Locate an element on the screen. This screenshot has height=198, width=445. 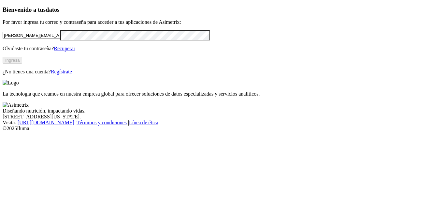
div: Diseñando nutrición, impactando vidas. is located at coordinates (222, 111).